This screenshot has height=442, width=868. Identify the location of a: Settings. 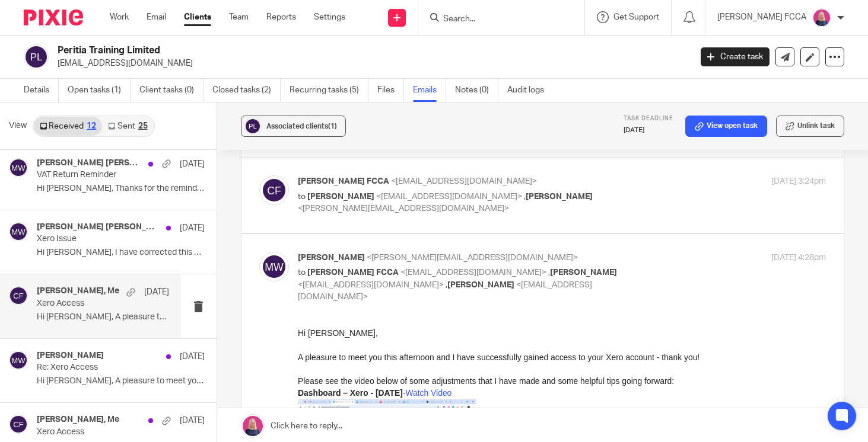
(330, 17).